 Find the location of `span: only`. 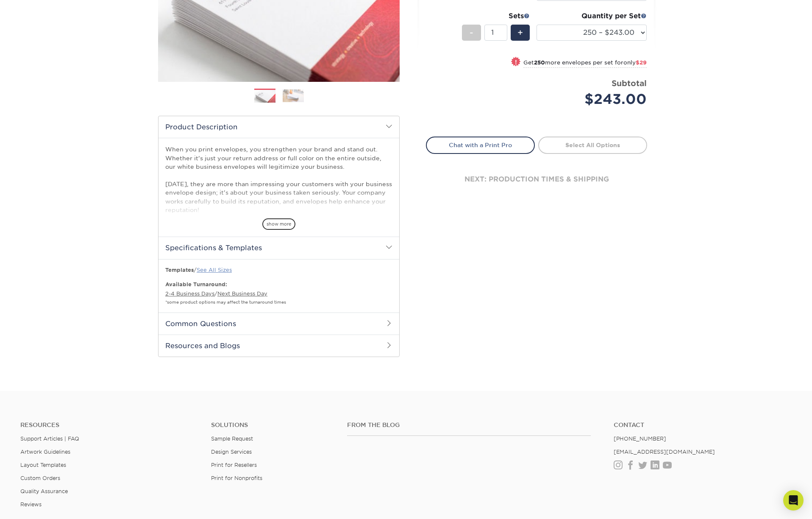

span: only is located at coordinates (635, 62).